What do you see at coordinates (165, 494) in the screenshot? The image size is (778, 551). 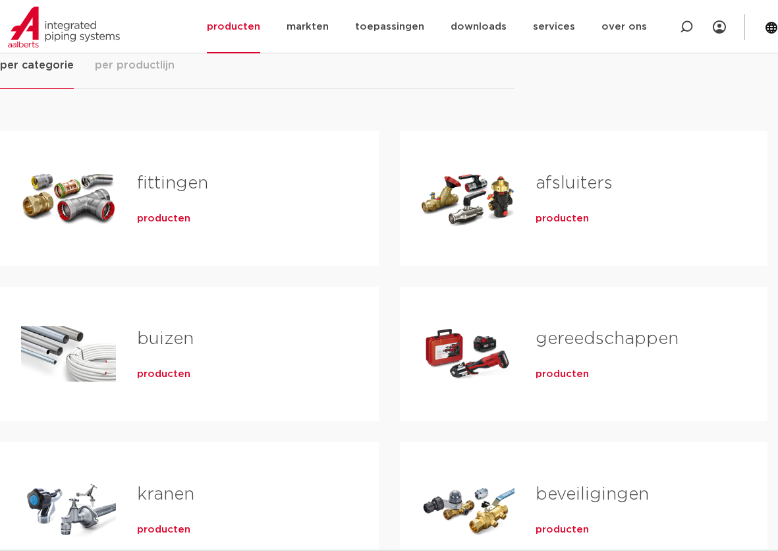 I see `a: kranen` at bounding box center [165, 494].